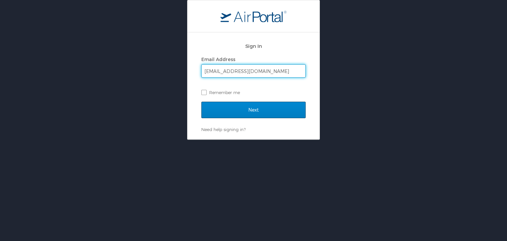  I want to click on h2: Sign In, so click(254, 46).